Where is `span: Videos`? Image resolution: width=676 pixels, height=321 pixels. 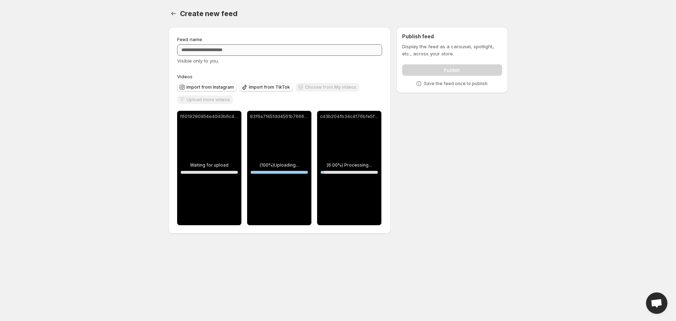
span: Videos is located at coordinates (185, 76).